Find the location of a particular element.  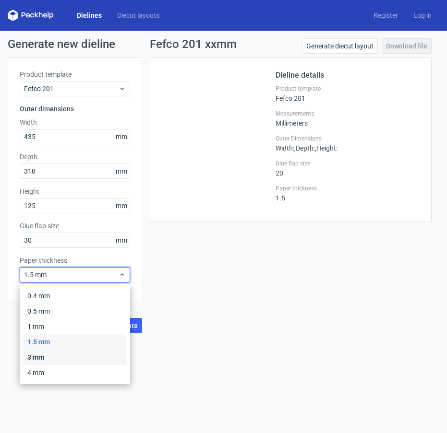

label: Depth is located at coordinates (75, 157).